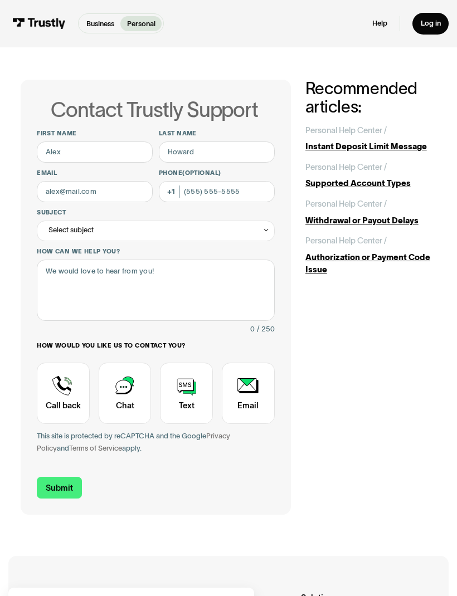 The height and width of the screenshot is (596, 457). Describe the element at coordinates (371, 97) in the screenshot. I see `h2: Recommended articles:` at that location.